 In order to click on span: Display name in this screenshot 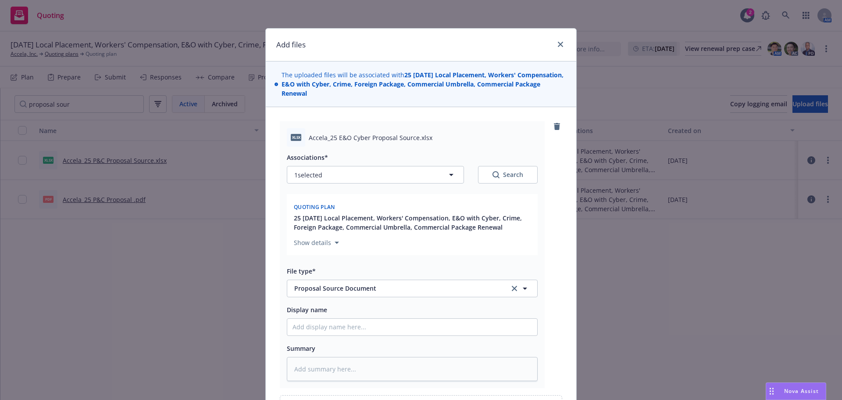, I will do `click(307, 309)`.